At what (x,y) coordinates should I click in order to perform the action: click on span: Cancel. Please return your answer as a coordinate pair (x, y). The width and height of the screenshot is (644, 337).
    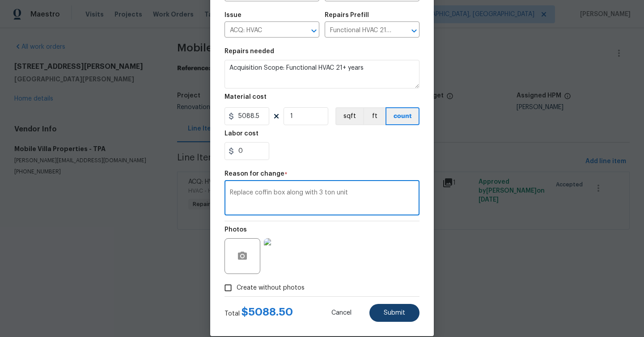
    Looking at the image, I should click on (341, 312).